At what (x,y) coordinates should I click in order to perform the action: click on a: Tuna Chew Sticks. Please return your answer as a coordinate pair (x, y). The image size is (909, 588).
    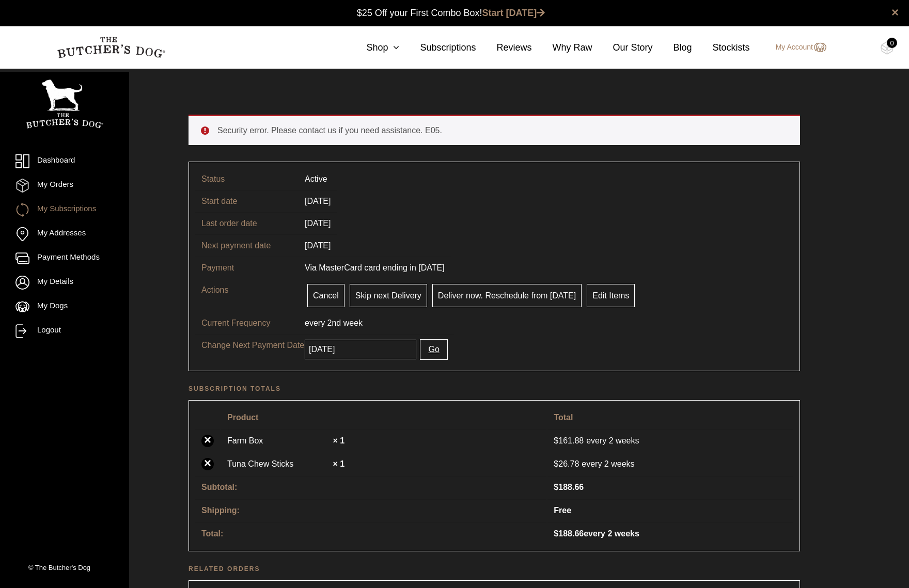
    Looking at the image, I should click on (279, 464).